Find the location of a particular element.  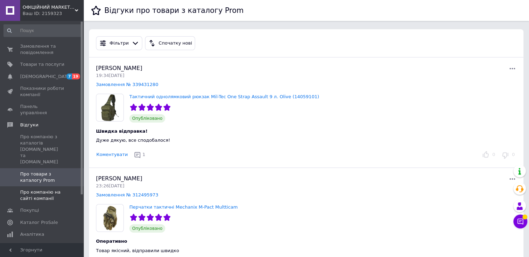

span: Замовлення та повідомлення is located at coordinates (42, 49).